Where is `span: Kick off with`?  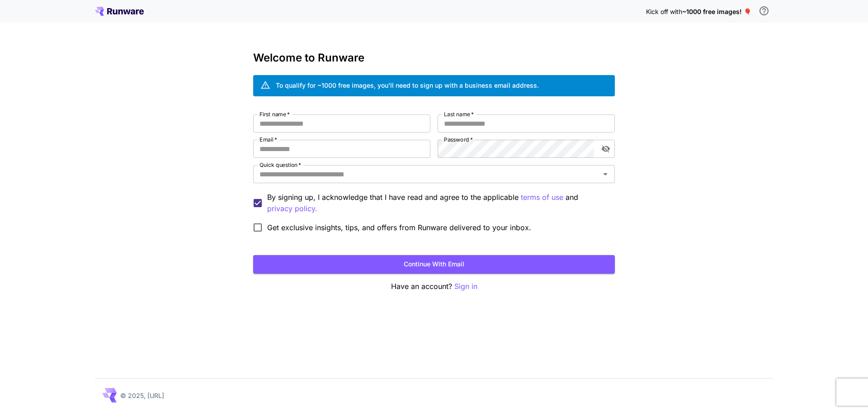 span: Kick off with is located at coordinates (665, 11).